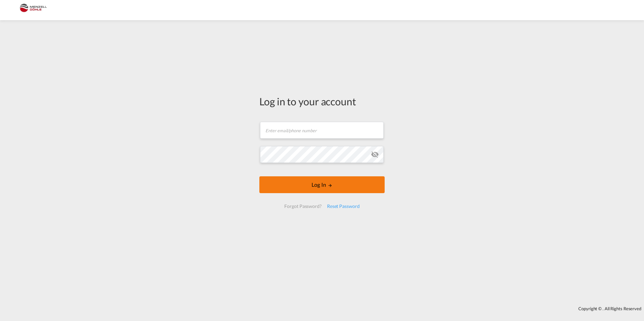 Image resolution: width=644 pixels, height=321 pixels. I want to click on div: Reset Password, so click(343, 207).